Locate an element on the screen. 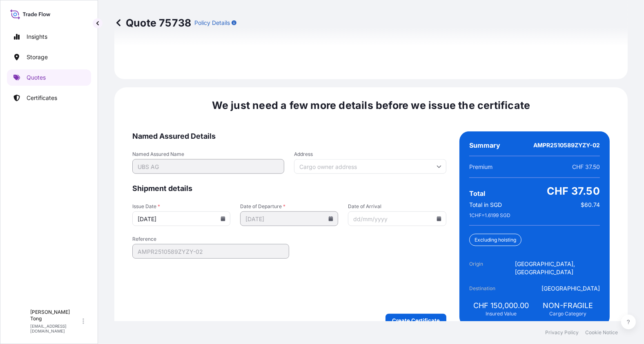  a: Cookie Notice is located at coordinates (602, 333).